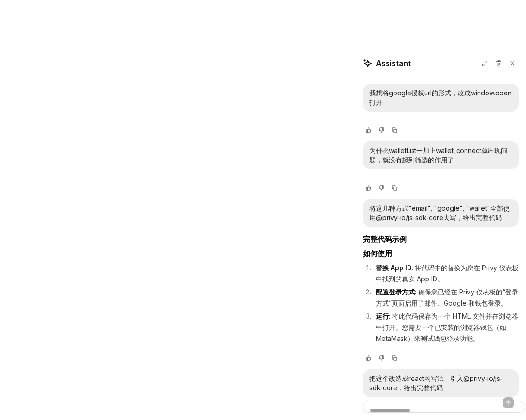  I want to click on strong: 运行, so click(383, 316).